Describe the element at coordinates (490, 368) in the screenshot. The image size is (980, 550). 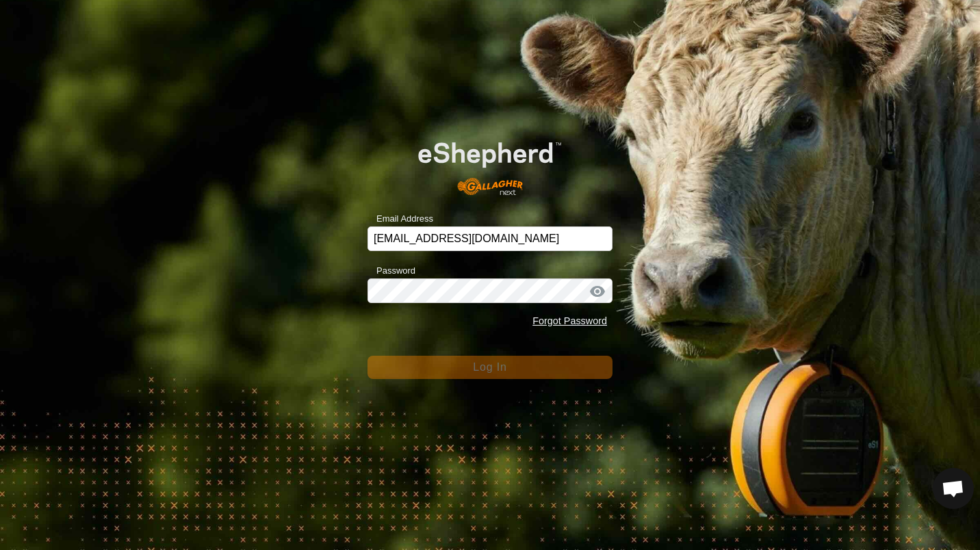
I see `button: Log In` at that location.